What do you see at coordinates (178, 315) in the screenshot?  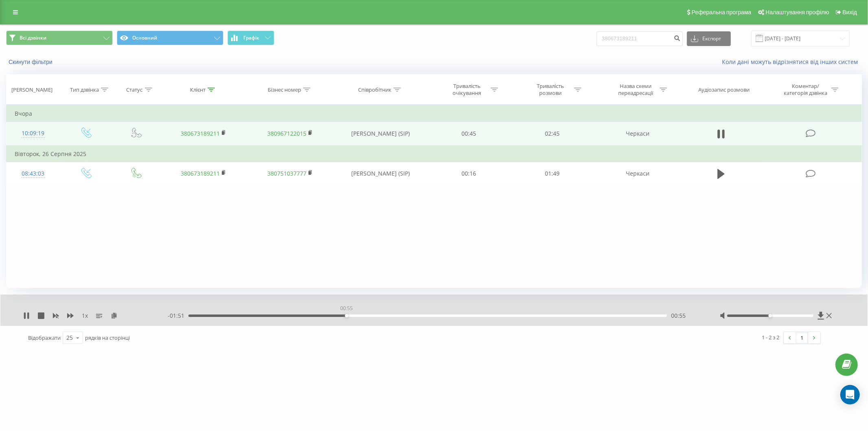 I see `span: - 01:51` at bounding box center [178, 315].